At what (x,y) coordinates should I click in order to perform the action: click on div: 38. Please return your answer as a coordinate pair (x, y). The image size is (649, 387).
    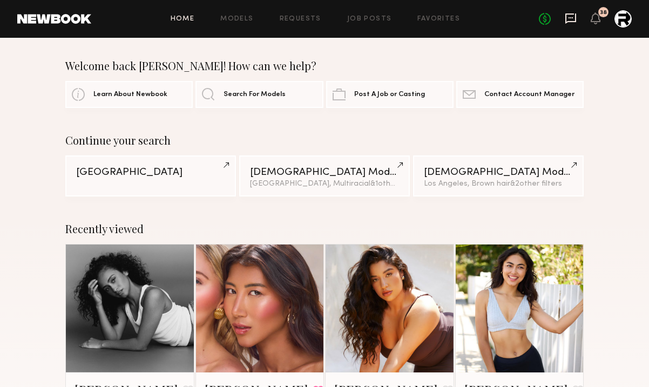
    Looking at the image, I should click on (603, 12).